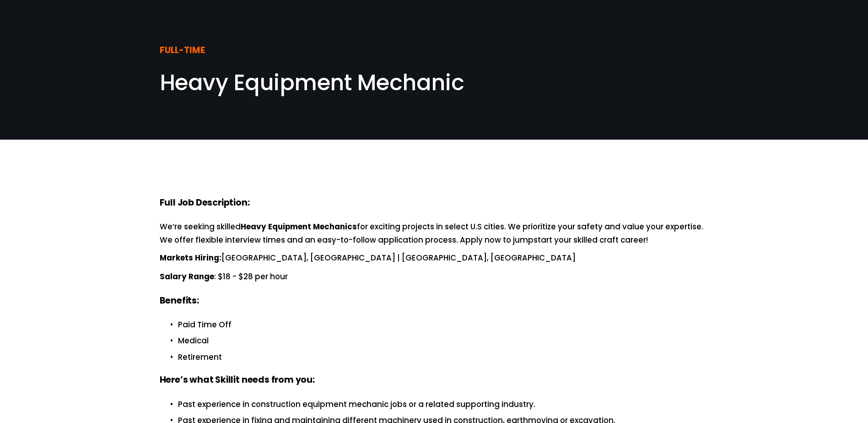 The image size is (868, 423). I want to click on p: Medical, so click(443, 340).